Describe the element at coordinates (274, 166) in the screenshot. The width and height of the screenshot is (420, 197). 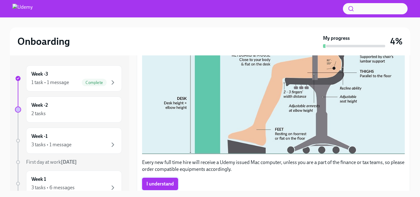
I see `p: Every new full time hire will receive a Udemy issued Mac computer, unless you are a part of the f...` at that location.